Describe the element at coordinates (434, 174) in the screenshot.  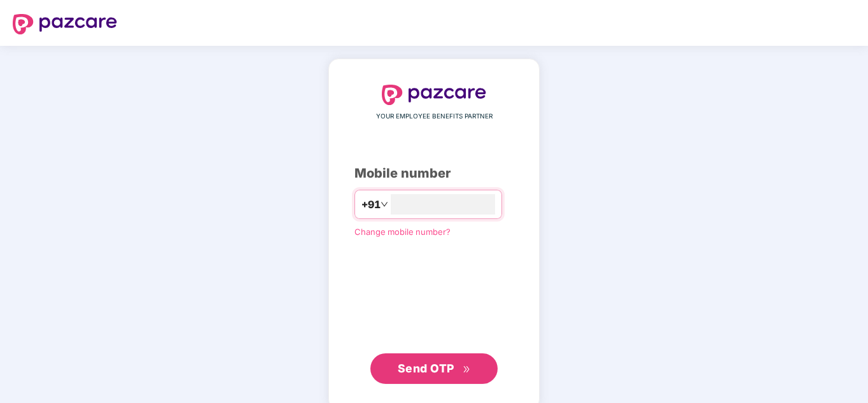
I see `div: Mobile number` at that location.